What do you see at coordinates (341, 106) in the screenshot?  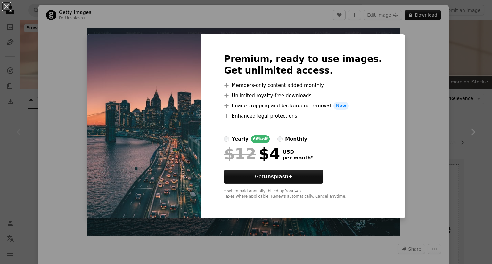 I see `span: New` at bounding box center [341, 106].